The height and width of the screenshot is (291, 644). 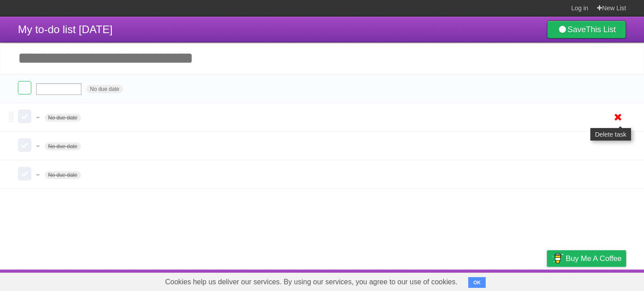 I want to click on label: Star task, so click(x=580, y=88).